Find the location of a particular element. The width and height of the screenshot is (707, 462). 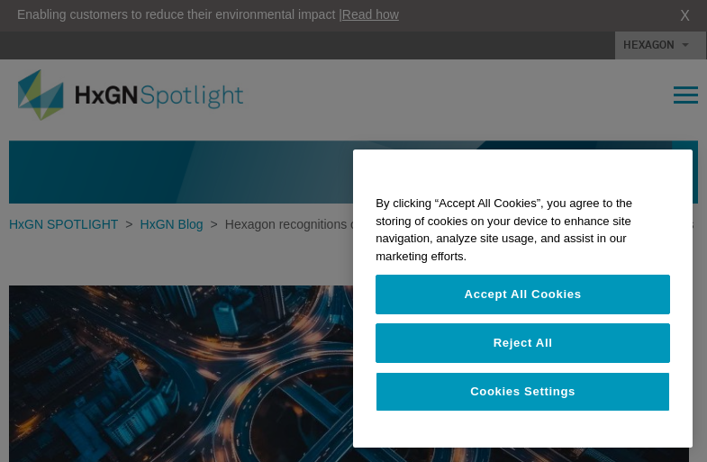

div: Privacy is located at coordinates (522, 298).